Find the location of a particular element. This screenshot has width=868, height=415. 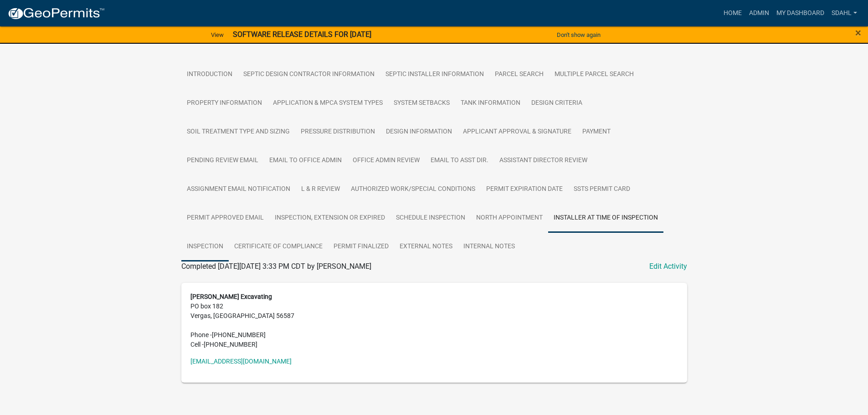

abbr: Cell - is located at coordinates (196, 345).